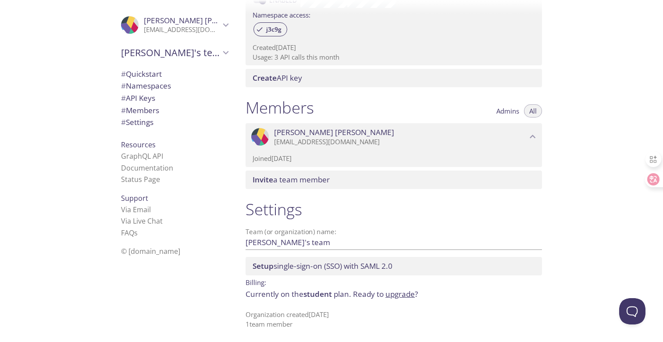 This screenshot has height=342, width=663. I want to click on p: Usage: 3 API calls this month, so click(394, 57).